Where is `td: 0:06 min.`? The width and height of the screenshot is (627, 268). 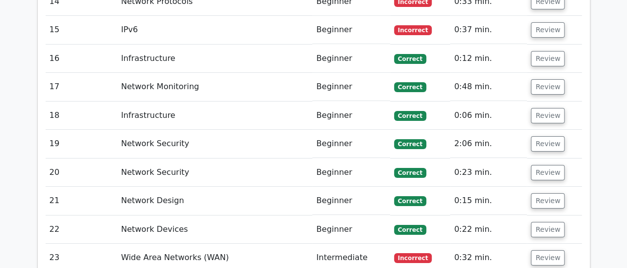
td: 0:06 min. is located at coordinates (488, 115).